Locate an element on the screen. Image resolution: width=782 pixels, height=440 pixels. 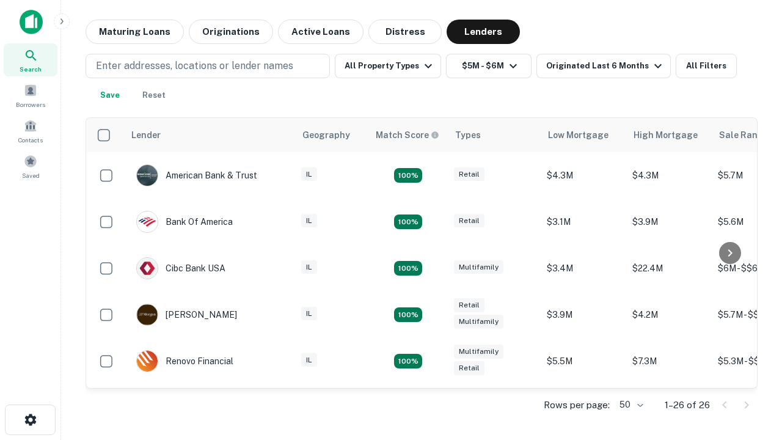
div: 50 is located at coordinates (630, 405).